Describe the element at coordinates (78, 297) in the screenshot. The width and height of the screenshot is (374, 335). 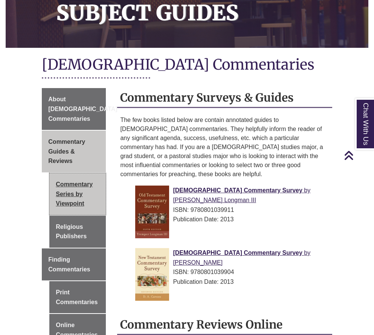
I see `a: Print Commentaries` at that location.